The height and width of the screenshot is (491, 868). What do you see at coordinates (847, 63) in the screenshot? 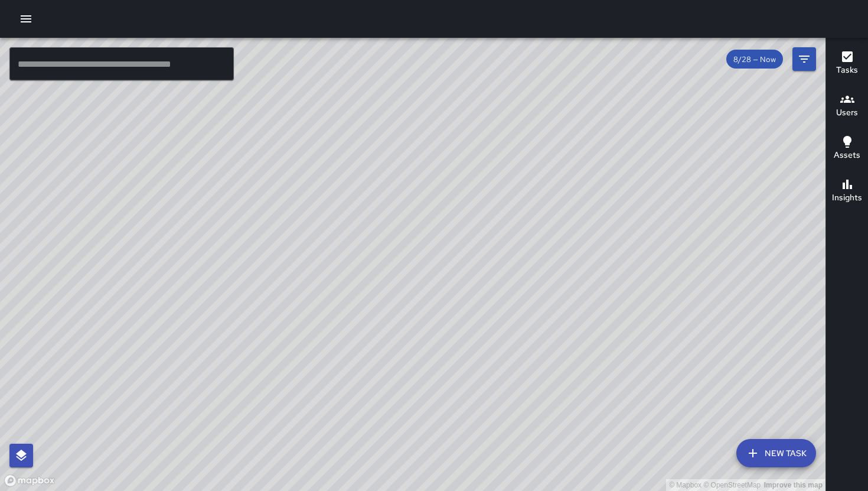
I see `button: Tasks` at bounding box center [847, 63].